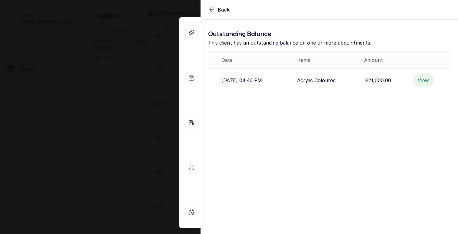  What do you see at coordinates (424, 80) in the screenshot?
I see `button: View` at bounding box center [424, 80].